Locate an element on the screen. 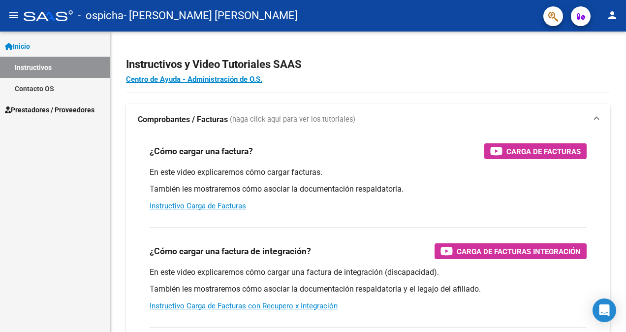 The width and height of the screenshot is (626, 332). a: Instructivo Carga de Facturas is located at coordinates (198, 206).